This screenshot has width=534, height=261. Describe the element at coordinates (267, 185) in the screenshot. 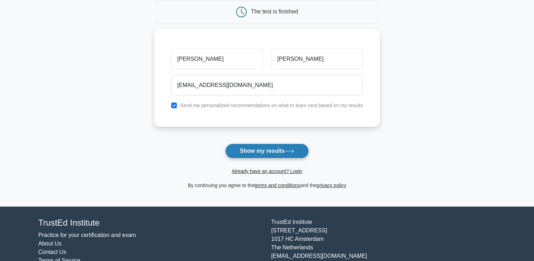

I see `div: By continuing you agree to the and the` at that location.